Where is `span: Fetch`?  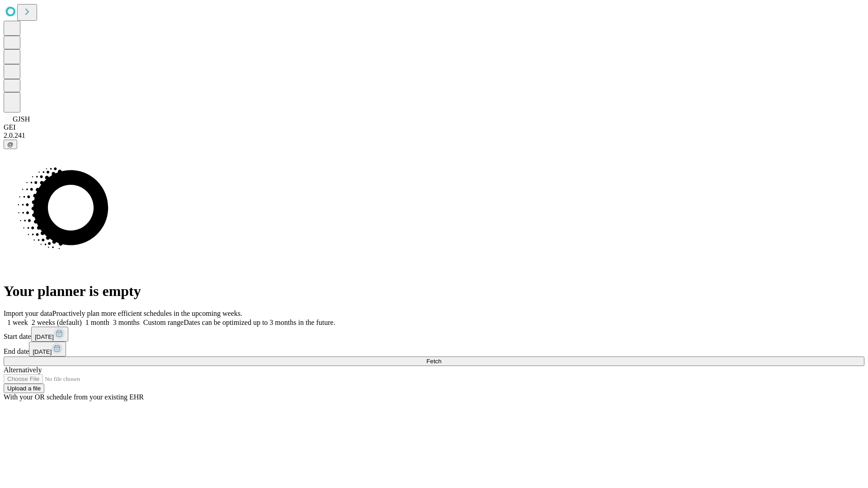 span: Fetch is located at coordinates (434, 362).